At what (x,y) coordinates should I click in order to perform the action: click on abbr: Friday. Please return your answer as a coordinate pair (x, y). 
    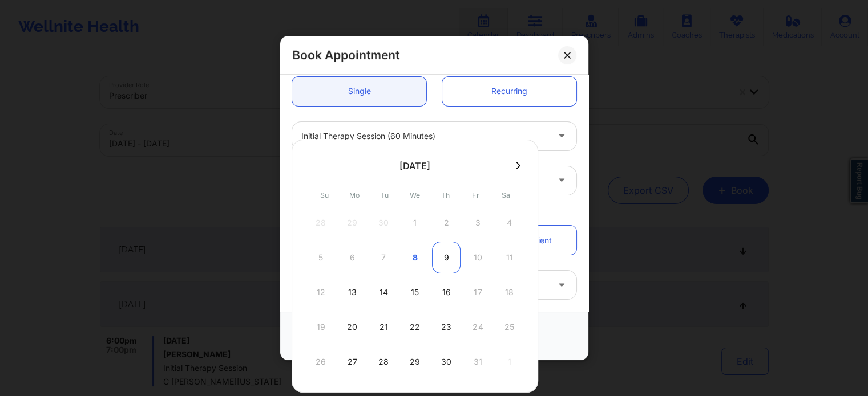
    Looking at the image, I should click on (476, 195).